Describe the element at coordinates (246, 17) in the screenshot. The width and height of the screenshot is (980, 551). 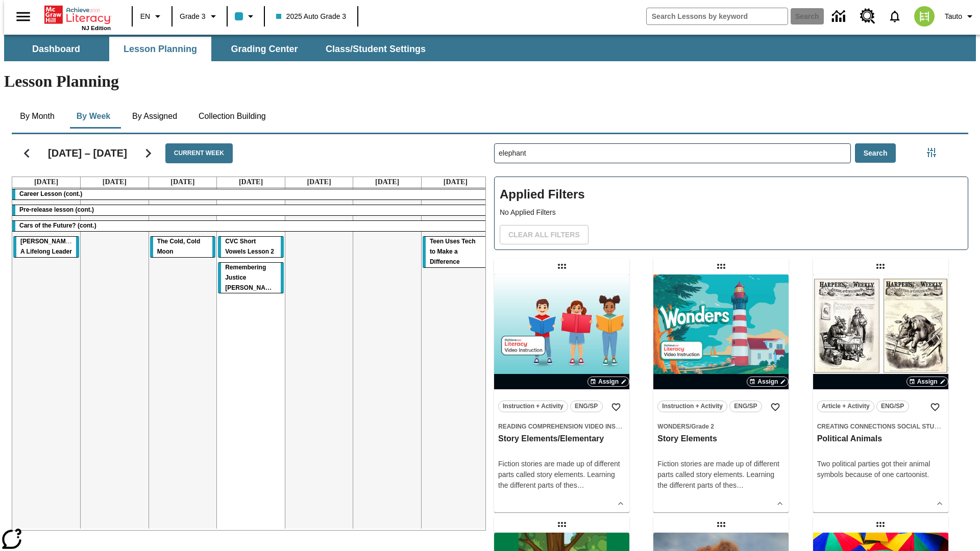
I see `button: Class color is light blue. Change class color` at that location.